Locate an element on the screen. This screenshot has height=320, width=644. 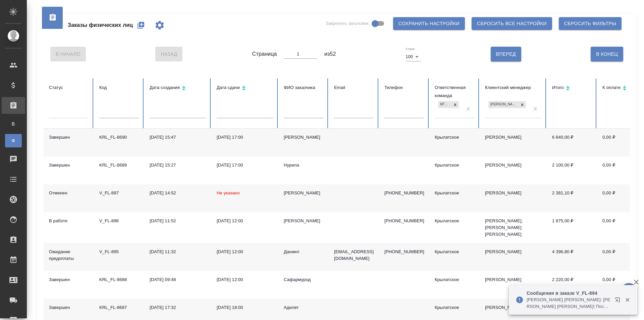
div: Ожидание предоплаты is located at coordinates (69, 255).